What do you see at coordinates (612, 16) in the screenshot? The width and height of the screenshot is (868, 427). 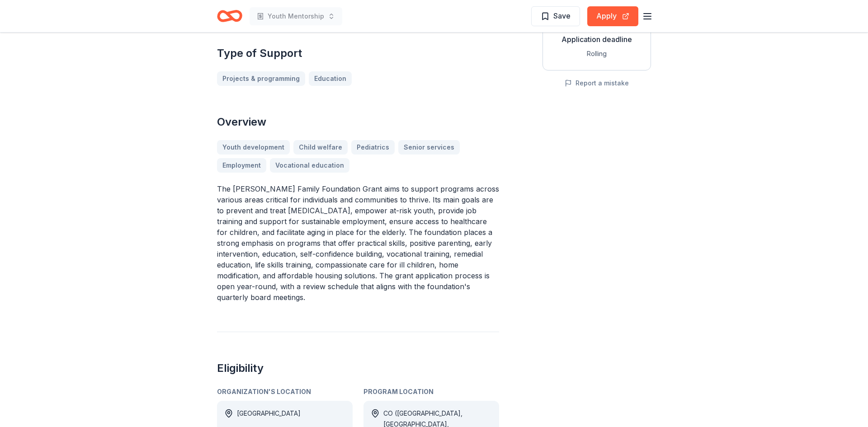 I see `button: Apply` at bounding box center [612, 16].